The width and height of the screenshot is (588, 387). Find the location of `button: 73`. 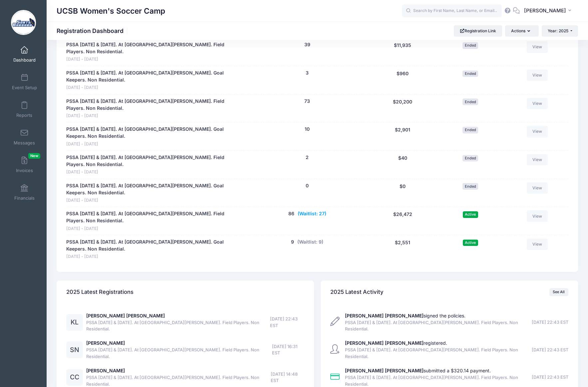

button: 73 is located at coordinates (307, 101).